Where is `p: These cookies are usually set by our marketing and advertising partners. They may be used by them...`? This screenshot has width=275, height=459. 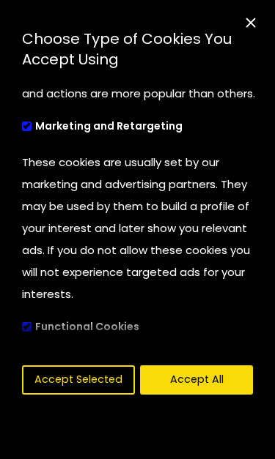 p: These cookies are usually set by our marketing and advertising partners. They may be used by them... is located at coordinates (139, 229).